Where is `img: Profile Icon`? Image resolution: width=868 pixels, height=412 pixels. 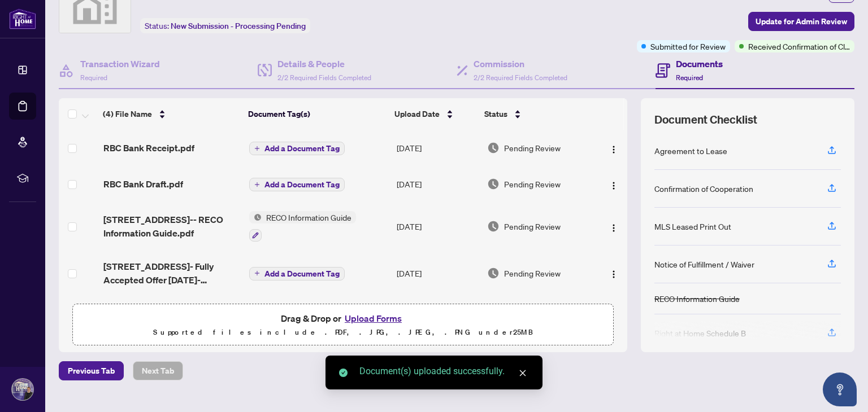
img: Profile Icon is located at coordinates (23, 390).